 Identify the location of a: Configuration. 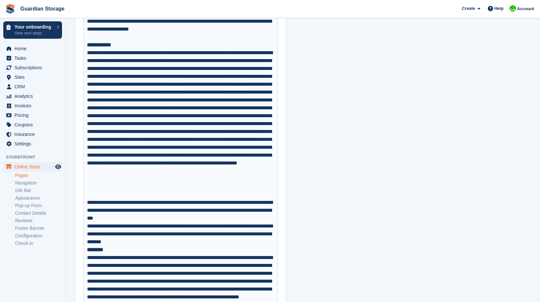
(38, 236).